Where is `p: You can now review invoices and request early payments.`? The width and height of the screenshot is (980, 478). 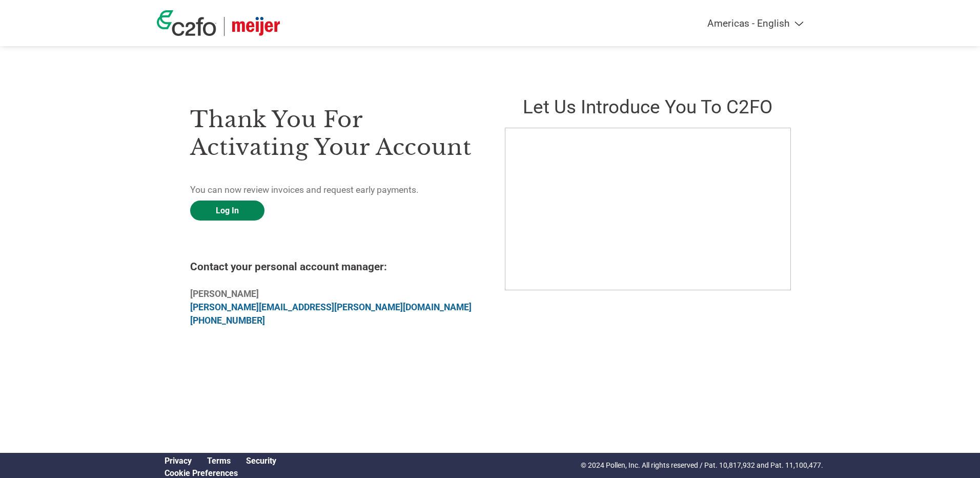
p: You can now review invoices and request early payments. is located at coordinates (333, 190).